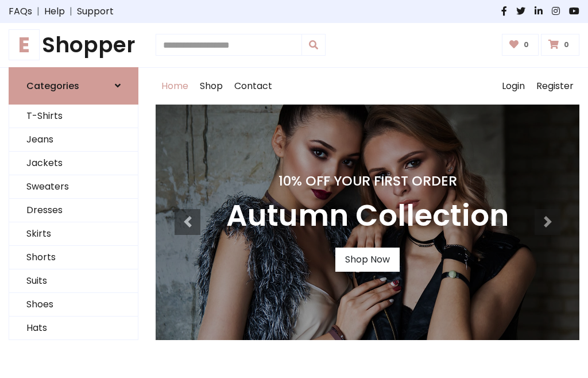 The image size is (588, 378). What do you see at coordinates (20, 12) in the screenshot?
I see `a: FAQs` at bounding box center [20, 12].